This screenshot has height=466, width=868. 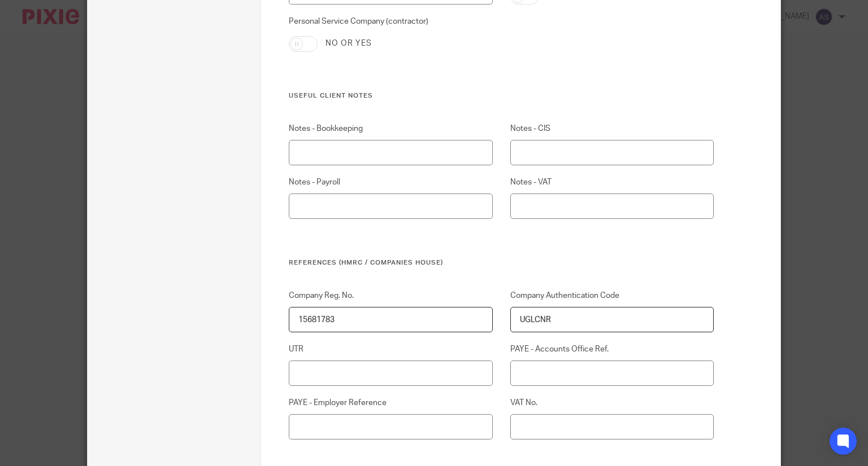 What do you see at coordinates (391, 296) in the screenshot?
I see `label: Company Reg. No.` at bounding box center [391, 296].